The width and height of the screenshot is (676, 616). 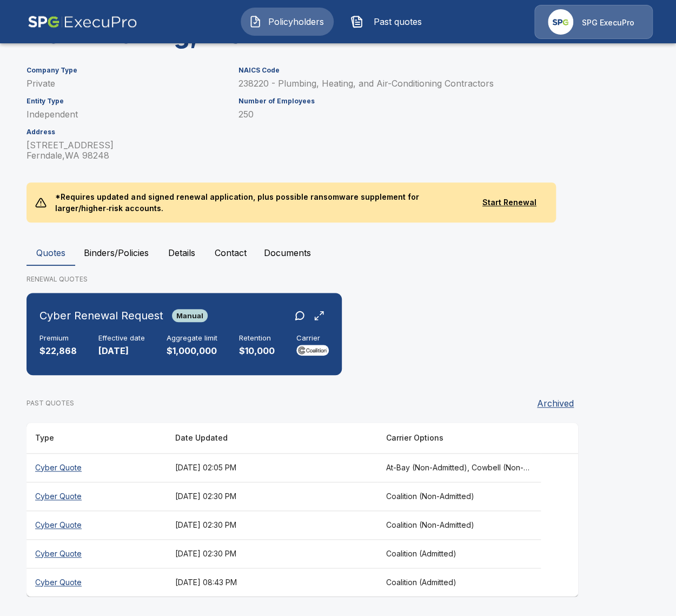 I want to click on button: Policyholders IconPolicyholders, so click(x=287, y=21).